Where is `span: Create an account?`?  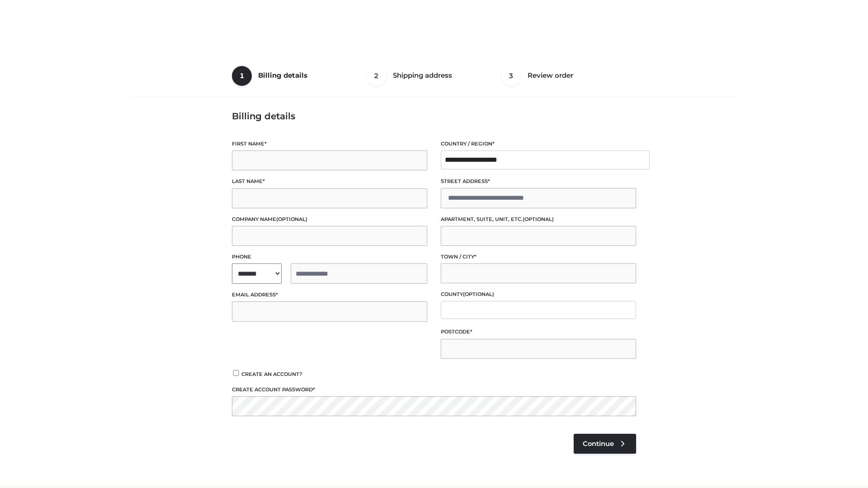 span: Create an account? is located at coordinates (271, 374).